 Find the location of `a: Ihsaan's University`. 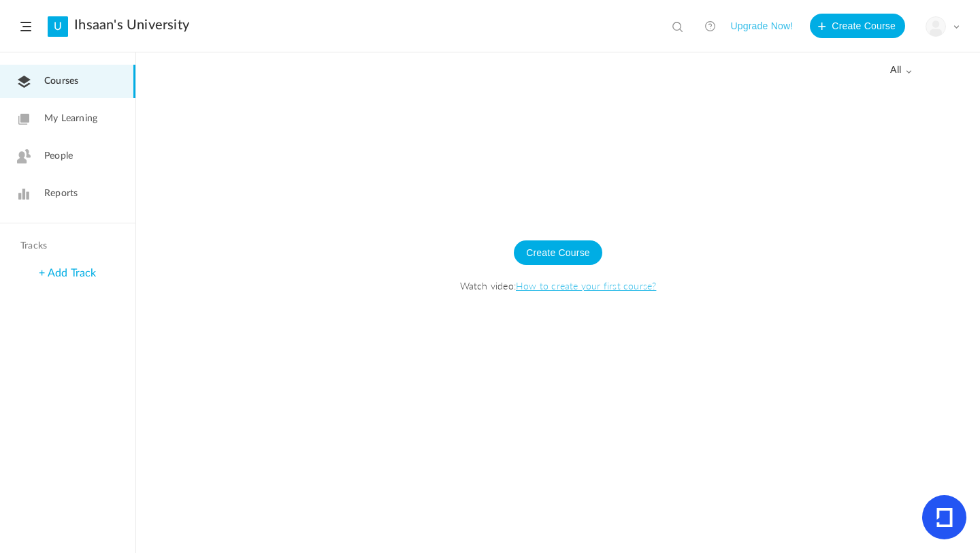

a: Ihsaan's University is located at coordinates (131, 25).